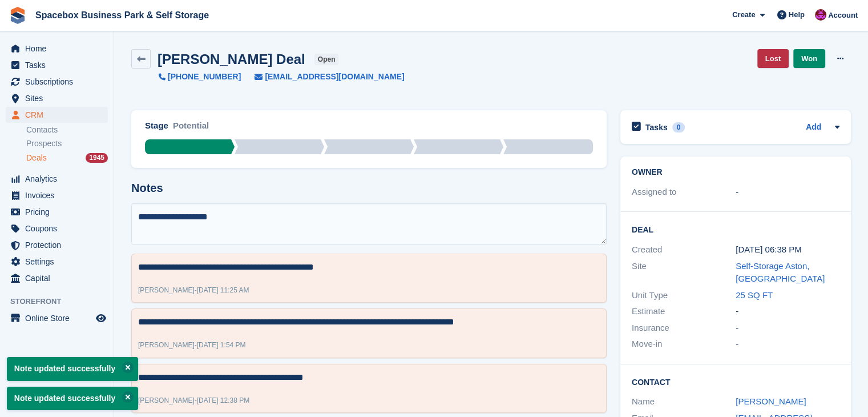  I want to click on span: Tasks, so click(59, 65).